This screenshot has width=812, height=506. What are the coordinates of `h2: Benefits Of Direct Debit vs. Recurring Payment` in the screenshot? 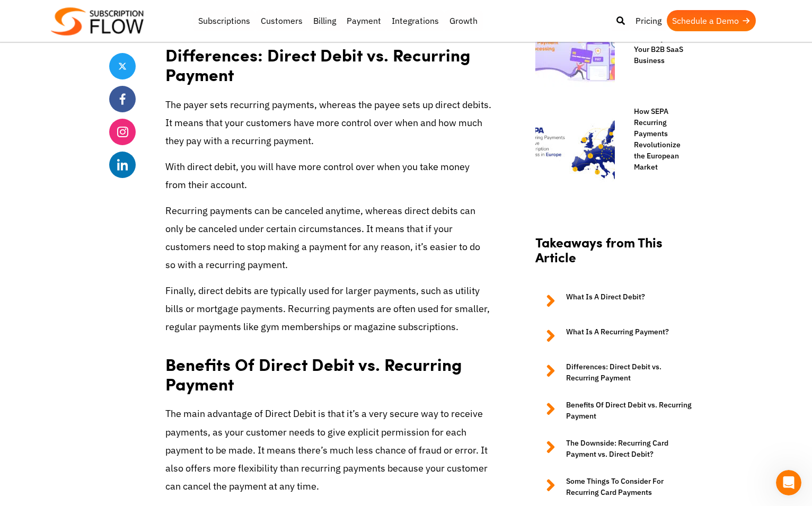 It's located at (328, 370).